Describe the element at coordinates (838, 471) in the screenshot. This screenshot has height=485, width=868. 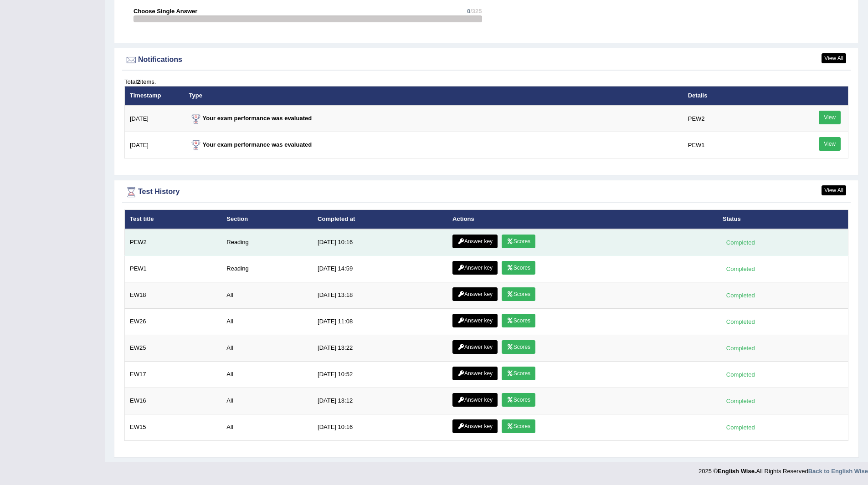
I see `strong: Back to English Wise` at that location.